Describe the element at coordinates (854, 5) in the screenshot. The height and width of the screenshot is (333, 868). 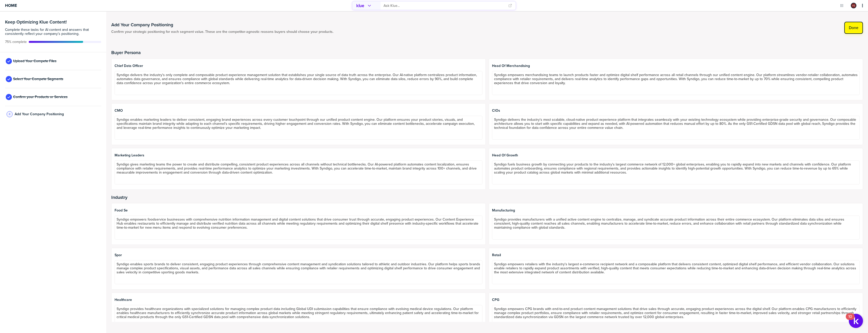
I see `img: fdff140a0c892e7cbc9965d8be149f46-sml.png` at that location.